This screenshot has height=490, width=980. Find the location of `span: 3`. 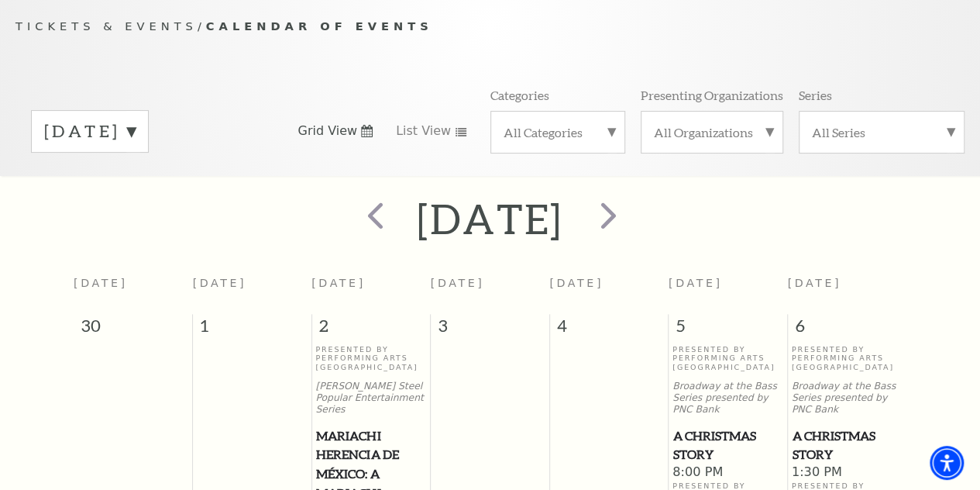

span: 3 is located at coordinates (490, 329).